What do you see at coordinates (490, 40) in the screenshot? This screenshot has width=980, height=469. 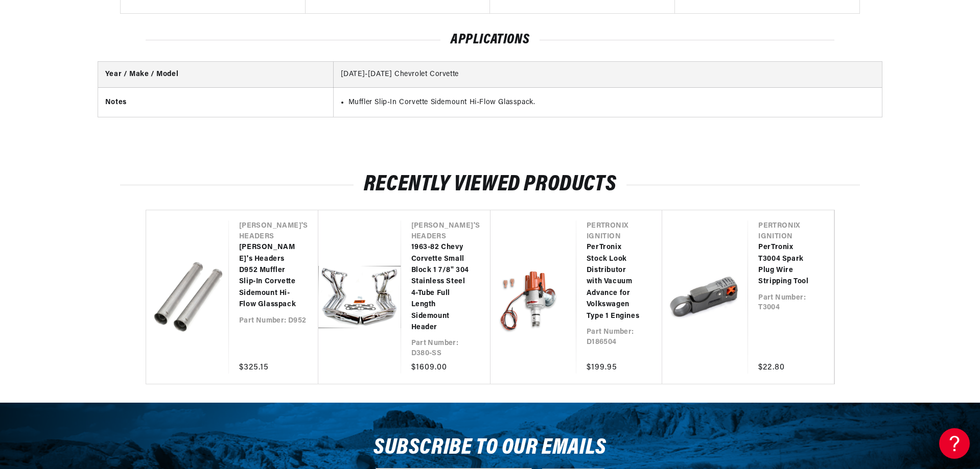 I see `h2: Applications` at bounding box center [490, 40].